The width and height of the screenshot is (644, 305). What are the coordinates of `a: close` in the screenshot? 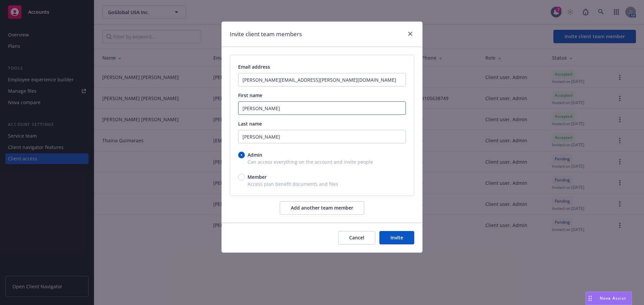 It's located at (410, 34).